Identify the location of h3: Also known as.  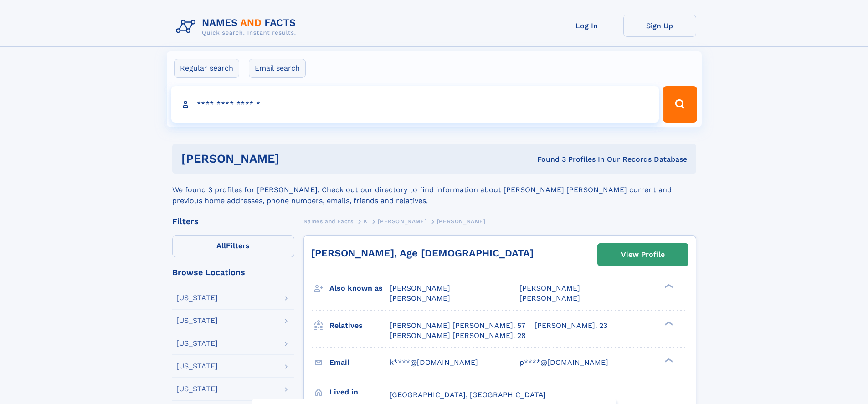
(359, 288).